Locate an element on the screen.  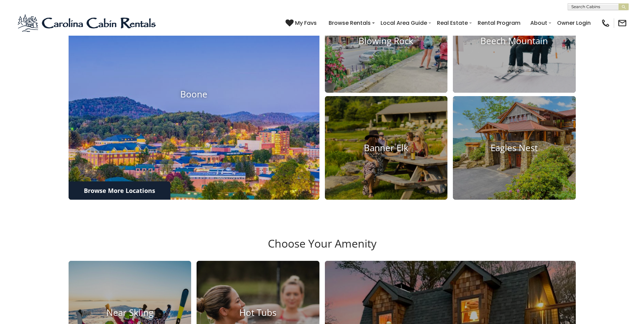
a: Browse Rentals is located at coordinates (349, 23).